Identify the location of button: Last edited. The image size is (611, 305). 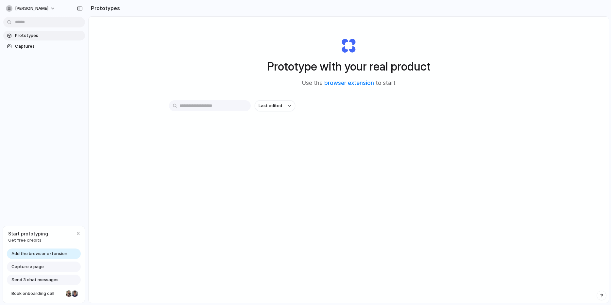
(275, 106).